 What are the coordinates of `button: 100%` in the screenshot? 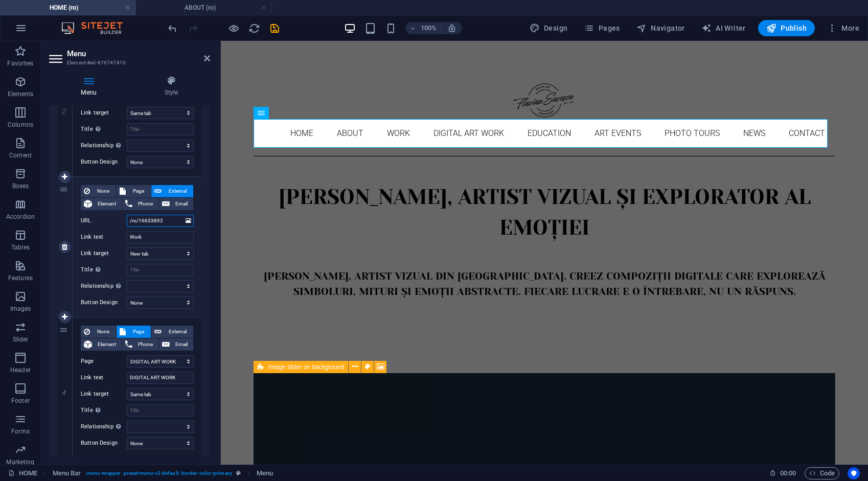 It's located at (423, 28).